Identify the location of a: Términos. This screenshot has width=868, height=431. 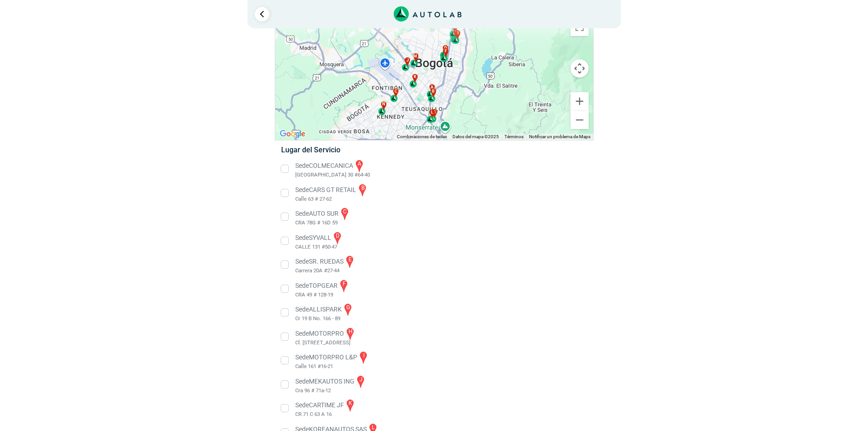
(514, 136).